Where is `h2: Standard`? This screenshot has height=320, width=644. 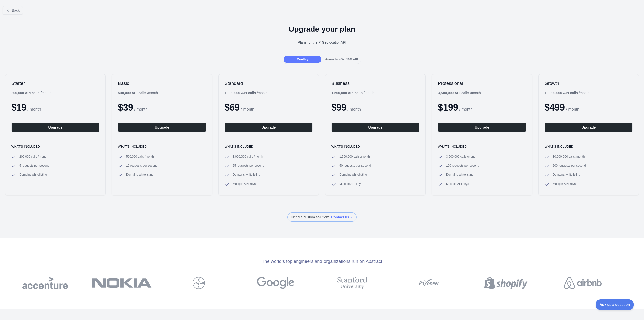 h2: Standard is located at coordinates (269, 83).